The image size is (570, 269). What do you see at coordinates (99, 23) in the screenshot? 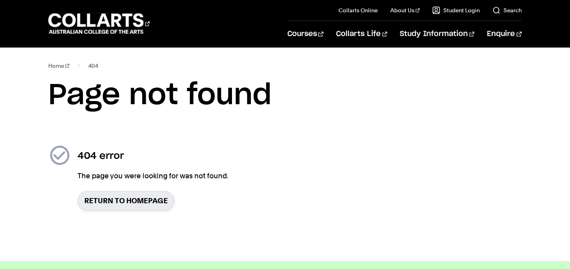
I see `div: Go to homepage` at bounding box center [99, 23].